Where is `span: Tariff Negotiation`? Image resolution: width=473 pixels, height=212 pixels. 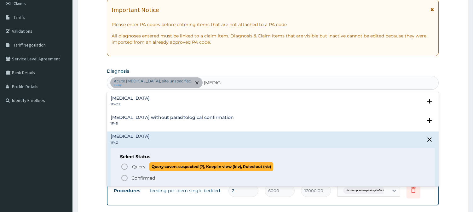 span: Tariff Negotiation is located at coordinates (30, 45).